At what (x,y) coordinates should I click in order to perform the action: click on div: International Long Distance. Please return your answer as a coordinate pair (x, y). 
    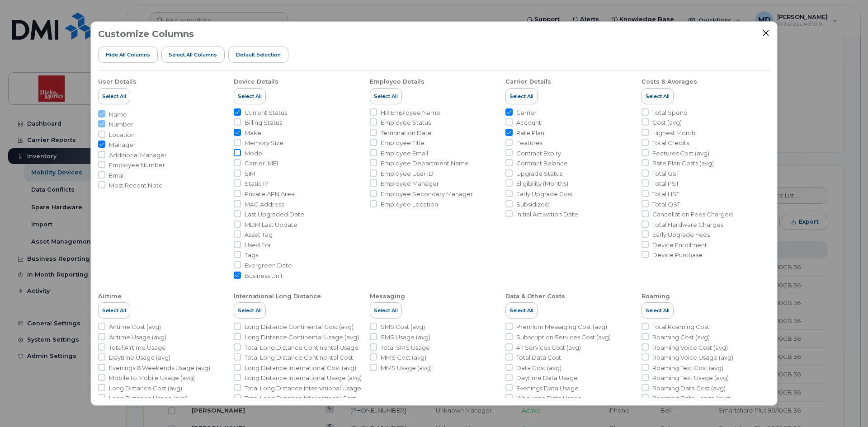
    Looking at the image, I should click on (277, 296).